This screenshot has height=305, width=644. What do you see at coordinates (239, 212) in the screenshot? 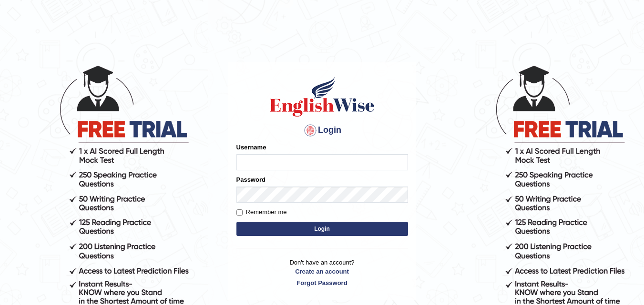
I see `input: Remember me` at bounding box center [239, 212].